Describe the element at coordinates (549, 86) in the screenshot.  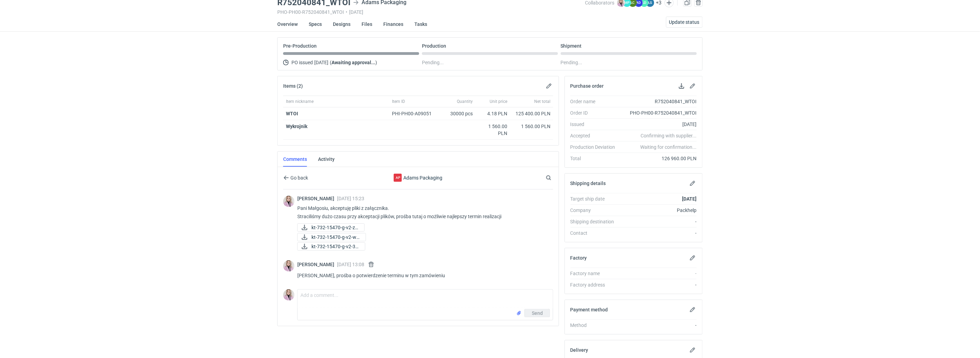
I see `button: Edit items` at that location.